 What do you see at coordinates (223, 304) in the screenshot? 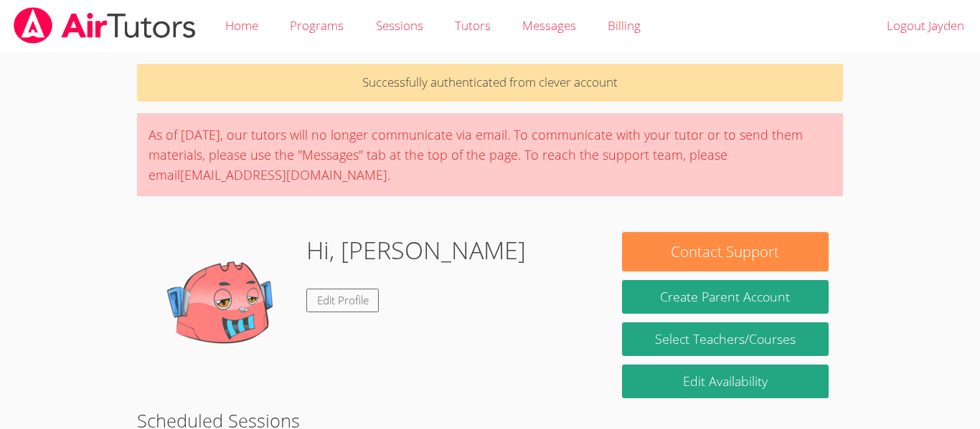
I see `img: default.png` at bounding box center [223, 304].